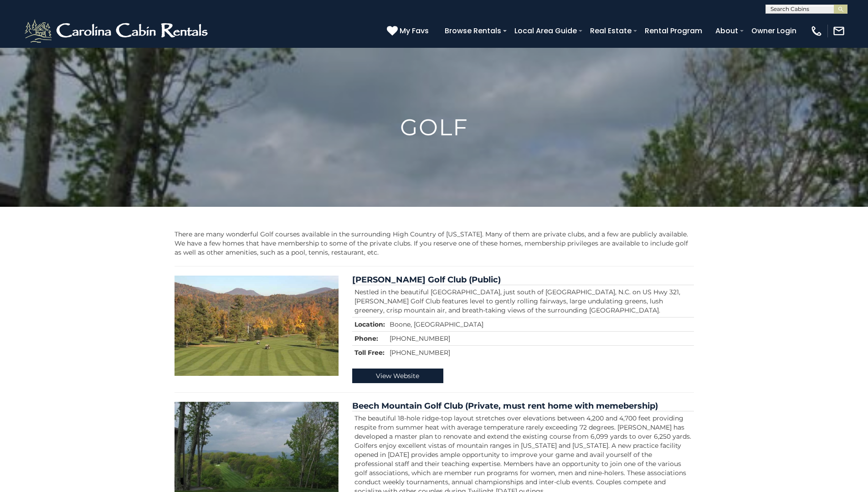 The image size is (868, 492). Describe the element at coordinates (366, 338) in the screenshot. I see `strong: Phone:` at that location.